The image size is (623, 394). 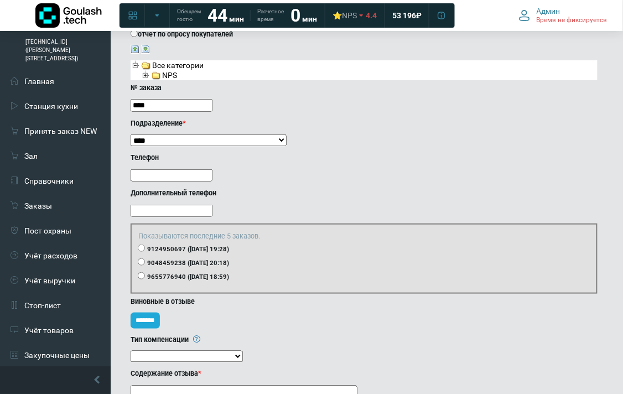 I want to click on label: отчет по опросу покупателей, so click(x=364, y=34).